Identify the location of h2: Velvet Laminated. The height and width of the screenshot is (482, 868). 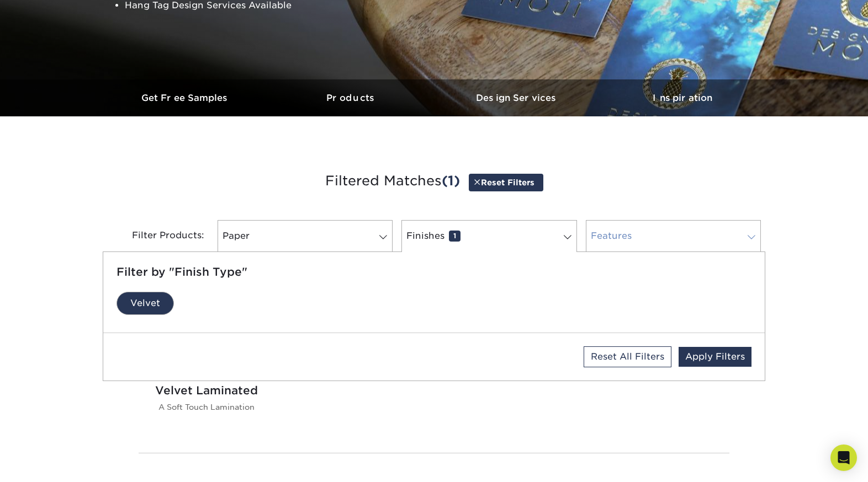
(206, 390).